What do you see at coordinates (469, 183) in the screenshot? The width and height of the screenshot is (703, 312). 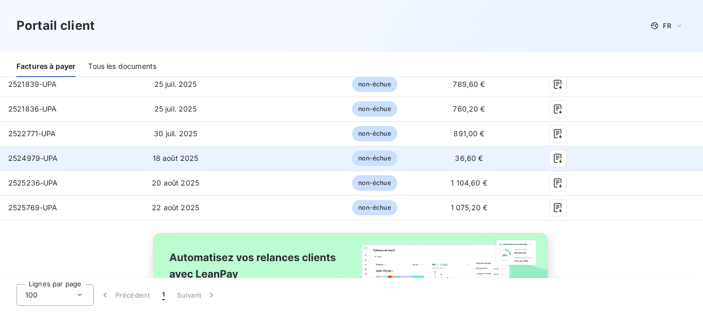 I see `span: 1 104,60 €` at bounding box center [469, 183].